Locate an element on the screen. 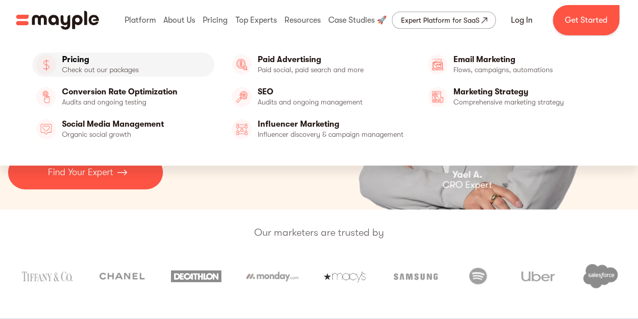  a: Get Started is located at coordinates (586, 20).